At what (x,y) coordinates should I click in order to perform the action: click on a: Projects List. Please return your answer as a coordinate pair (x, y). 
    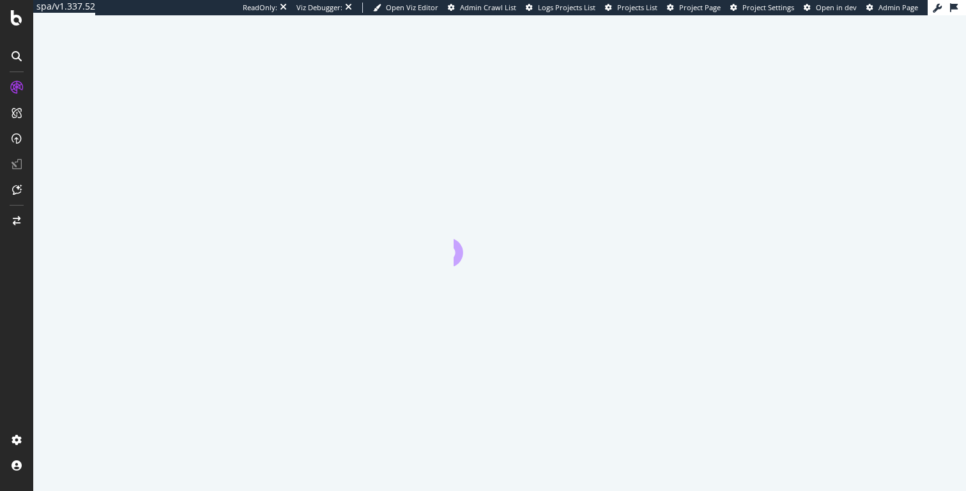
    Looking at the image, I should click on (631, 8).